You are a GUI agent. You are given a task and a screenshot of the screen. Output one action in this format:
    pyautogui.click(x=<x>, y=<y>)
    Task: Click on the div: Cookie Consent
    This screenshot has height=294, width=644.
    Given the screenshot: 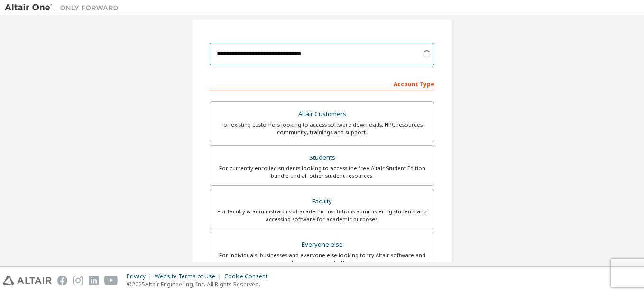 What is the action you would take?
    pyautogui.click(x=249, y=276)
    